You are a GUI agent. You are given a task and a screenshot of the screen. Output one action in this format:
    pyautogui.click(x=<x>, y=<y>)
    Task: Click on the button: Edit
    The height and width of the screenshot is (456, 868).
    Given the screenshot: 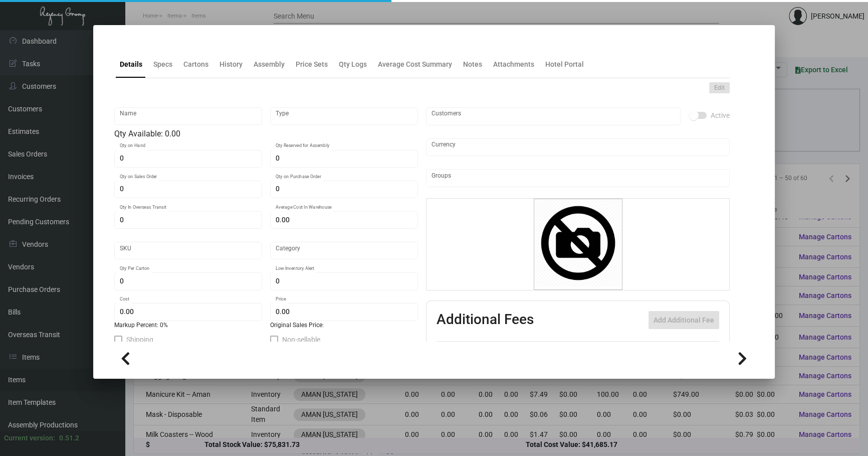 What is the action you would take?
    pyautogui.click(x=719, y=88)
    